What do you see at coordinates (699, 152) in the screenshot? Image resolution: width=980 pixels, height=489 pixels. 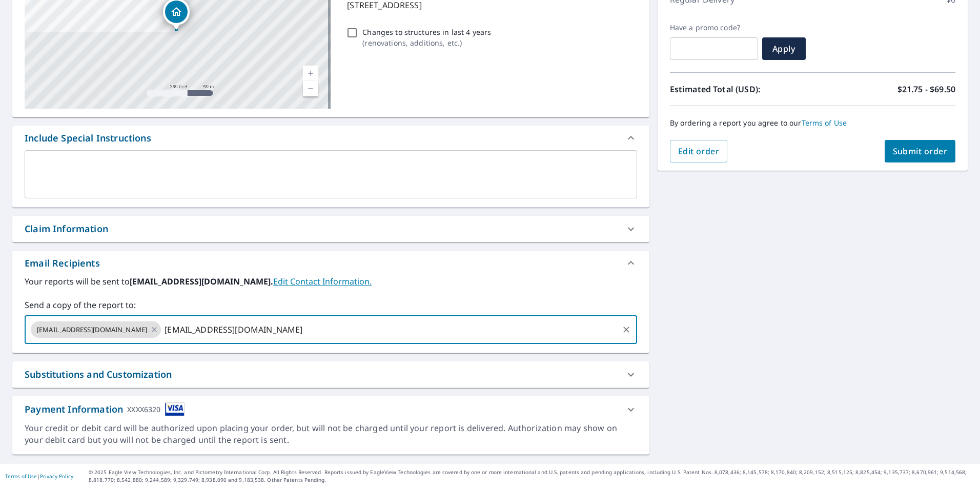 I see `button: Edit order` at bounding box center [699, 152].